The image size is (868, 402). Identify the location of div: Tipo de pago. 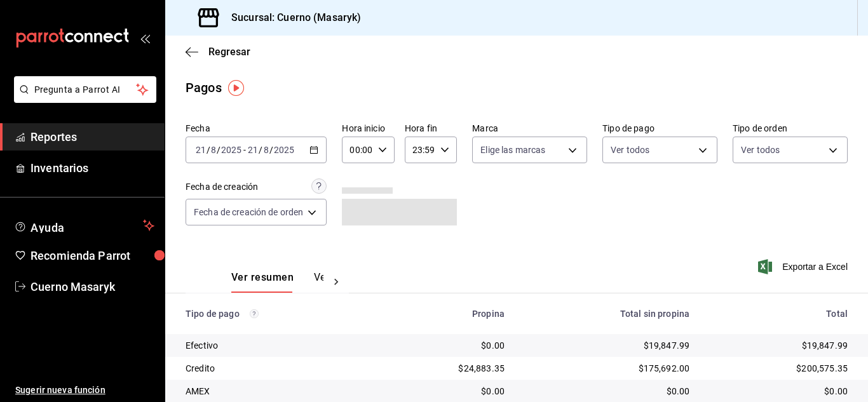
(277, 314).